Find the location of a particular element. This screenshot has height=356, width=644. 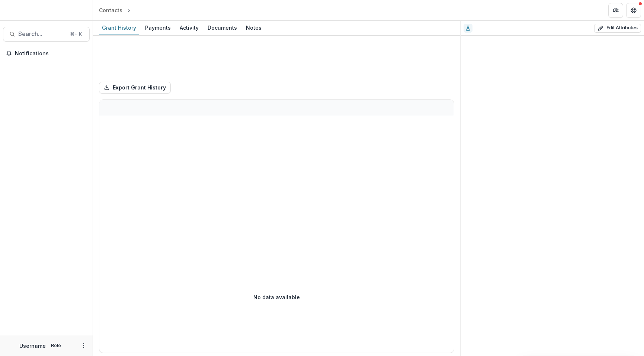

a: Contacts is located at coordinates (110, 10).